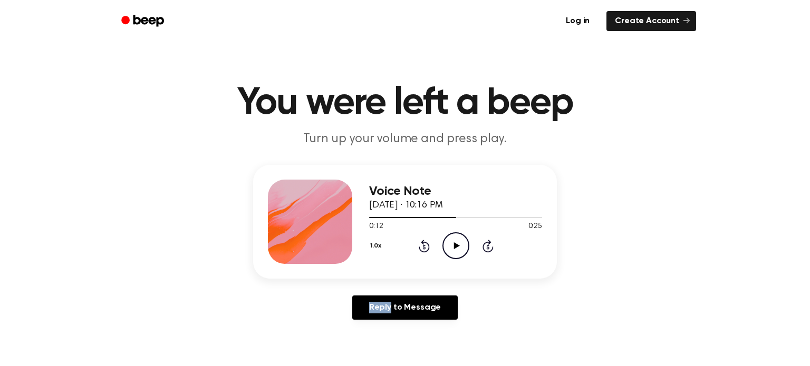 The width and height of the screenshot is (810, 366). Describe the element at coordinates (405, 139) in the screenshot. I see `p: Turn up your volume and press play.` at that location.